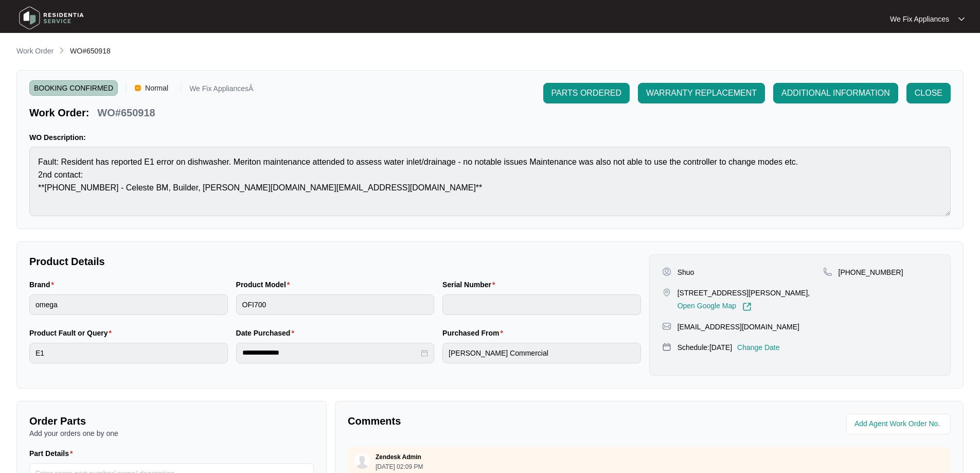 This screenshot has width=980, height=473. What do you see at coordinates (398, 457) in the screenshot?
I see `p: Zendesk Admin` at bounding box center [398, 457].